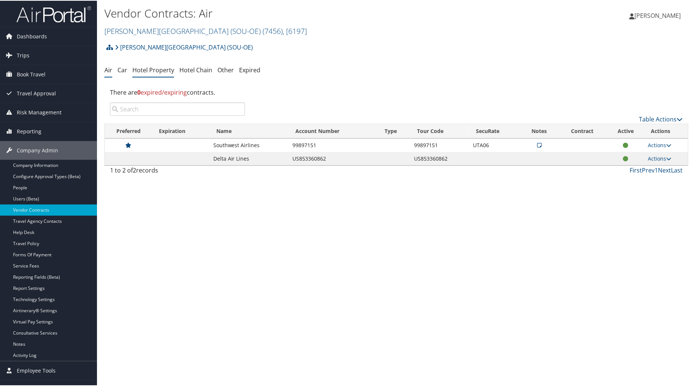  I want to click on div: There are contracts., so click(396, 92).